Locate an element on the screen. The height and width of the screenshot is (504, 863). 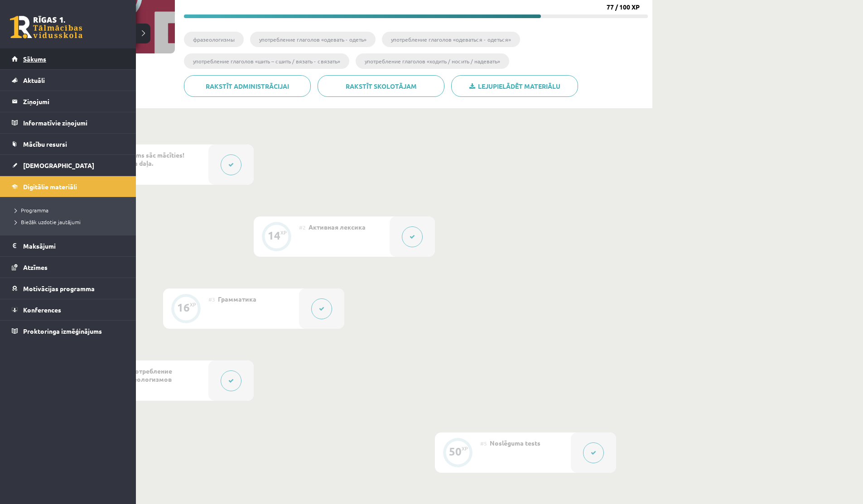
div: 50 is located at coordinates (455, 452).